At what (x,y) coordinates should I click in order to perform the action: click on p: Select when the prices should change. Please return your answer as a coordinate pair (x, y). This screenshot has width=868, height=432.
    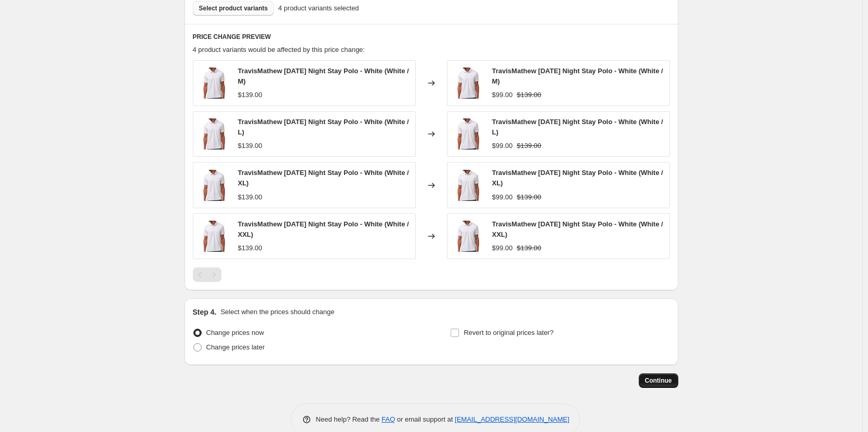
    Looking at the image, I should click on (277, 312).